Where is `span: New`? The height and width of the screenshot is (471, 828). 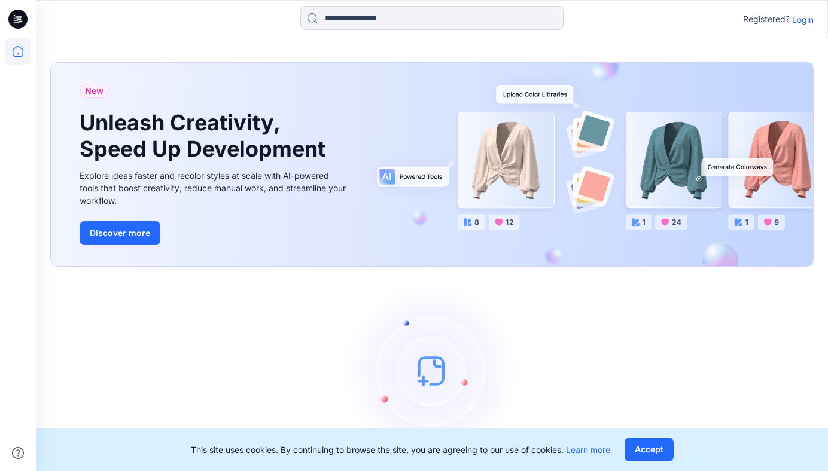 span: New is located at coordinates (94, 91).